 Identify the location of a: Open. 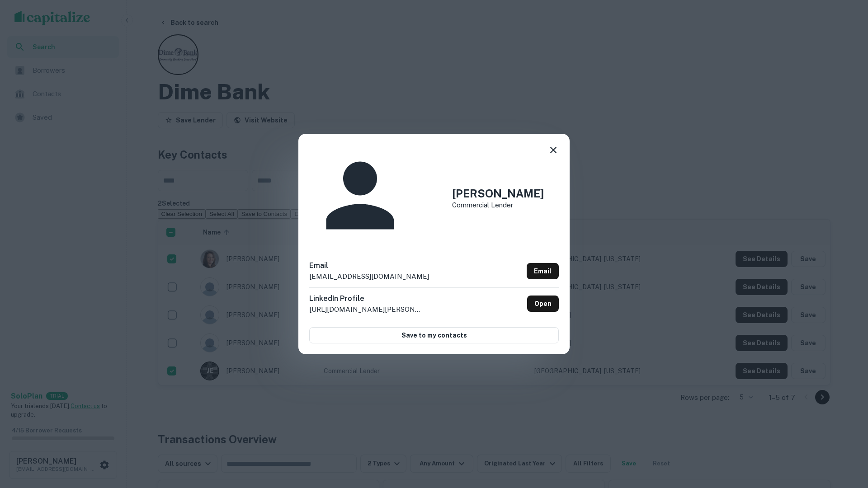
(543, 304).